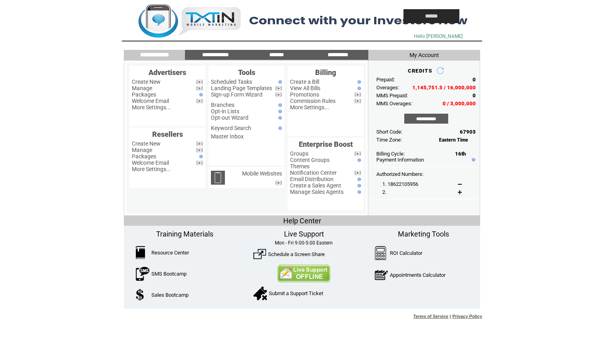 This screenshot has width=604, height=345. What do you see at coordinates (467, 132) in the screenshot?
I see `span: 67903` at bounding box center [467, 132].